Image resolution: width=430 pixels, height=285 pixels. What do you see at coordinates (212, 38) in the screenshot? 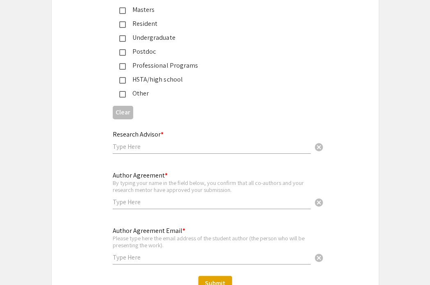
I see `div: Undergraduate` at bounding box center [212, 38].